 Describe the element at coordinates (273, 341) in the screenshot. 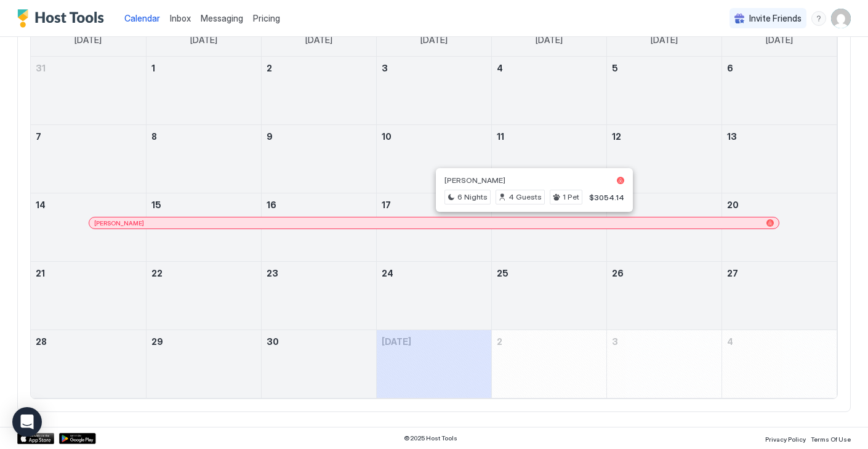

I see `span: 30` at that location.